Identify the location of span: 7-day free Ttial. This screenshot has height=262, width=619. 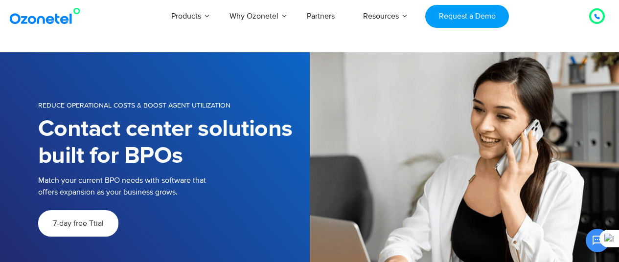
(78, 224).